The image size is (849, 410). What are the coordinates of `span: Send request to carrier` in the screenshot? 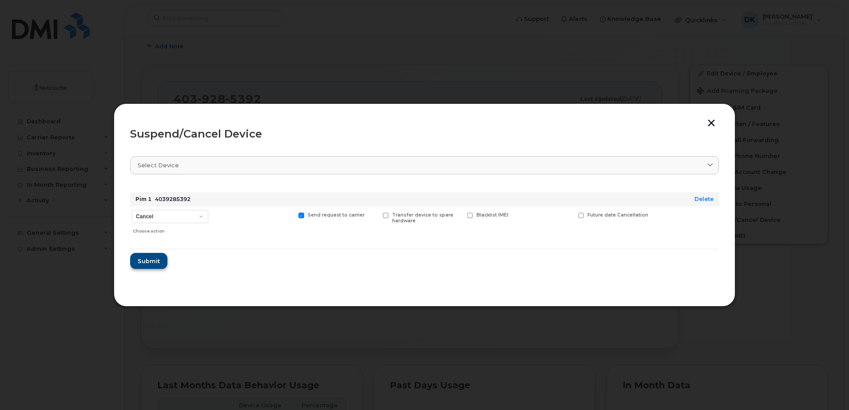 It's located at (336, 215).